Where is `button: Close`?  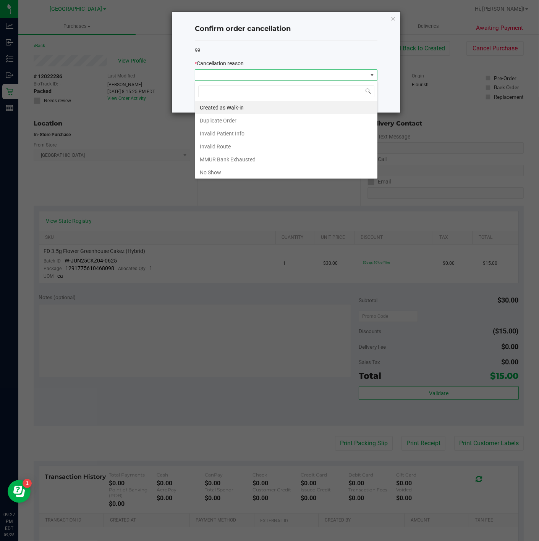 button: Close is located at coordinates (393, 18).